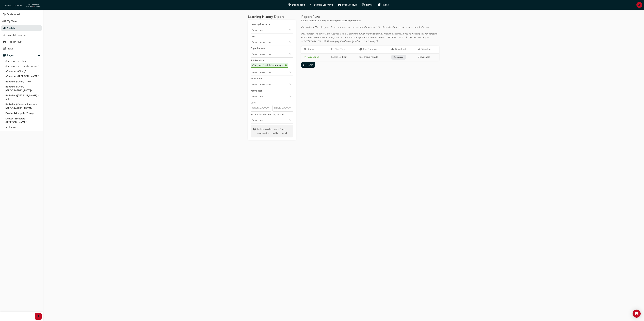  I want to click on div: Users, so click(253, 36).